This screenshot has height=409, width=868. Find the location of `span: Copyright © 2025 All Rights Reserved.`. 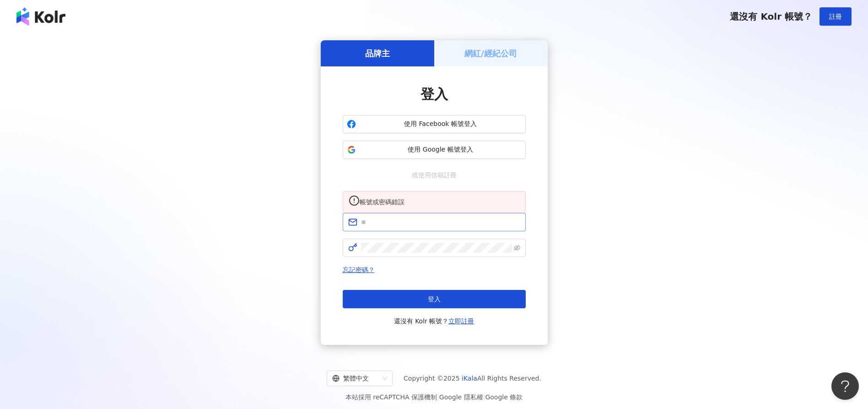

span: Copyright © 2025 All Rights Reserved. is located at coordinates (472, 378).